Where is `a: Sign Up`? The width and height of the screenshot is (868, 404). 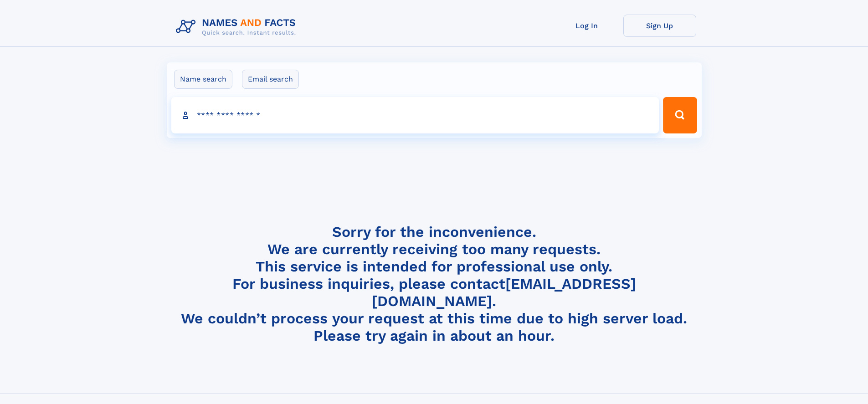
a: Sign Up is located at coordinates (660, 25).